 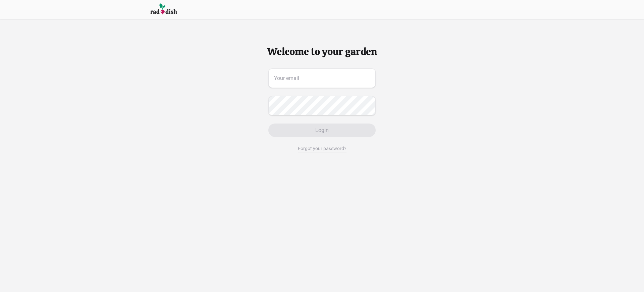 What do you see at coordinates (164, 9) in the screenshot?
I see `img: Raddish company logo` at bounding box center [164, 9].